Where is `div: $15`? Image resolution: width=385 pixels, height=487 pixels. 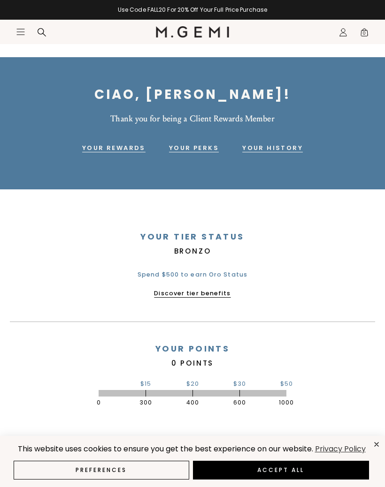
div: $15 is located at coordinates (145, 384).